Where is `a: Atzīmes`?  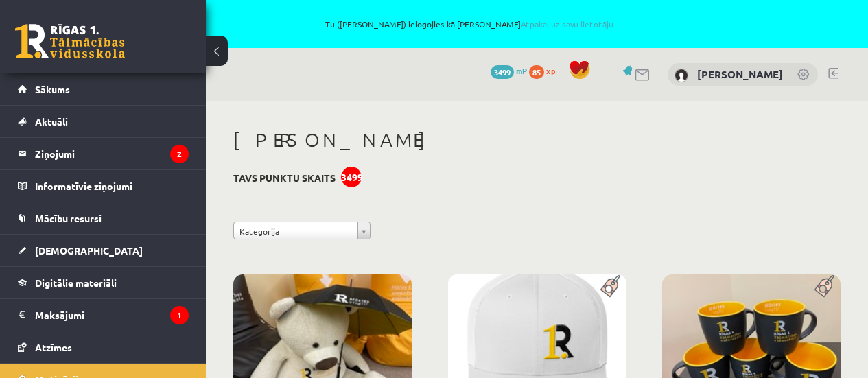
a: Atzīmes is located at coordinates (103, 347).